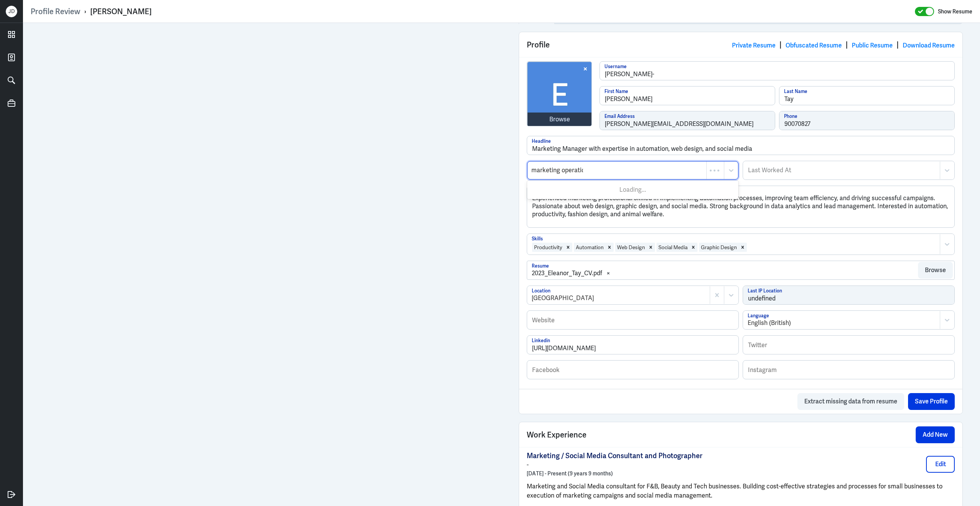  What do you see at coordinates (560, 94) in the screenshot?
I see `img: avatar.jpg` at bounding box center [560, 94].